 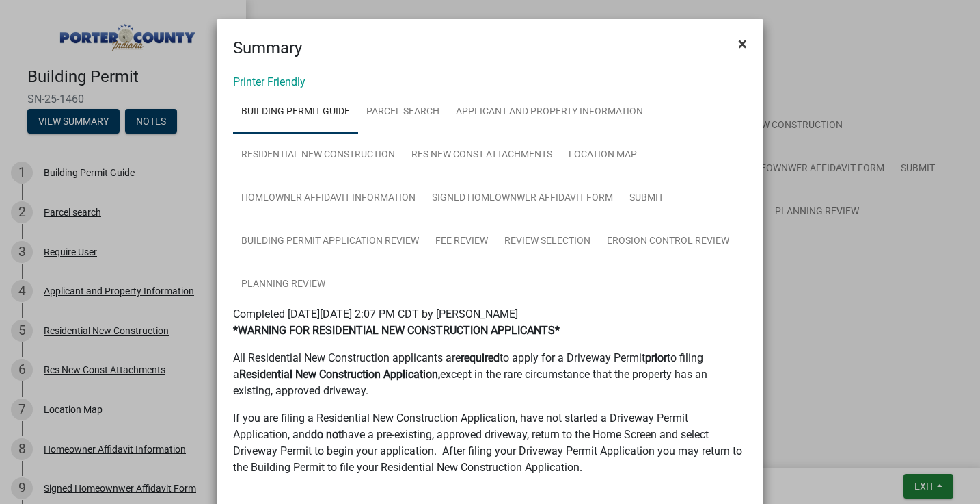 What do you see at coordinates (668, 241) in the screenshot?
I see `a: Erosion Control Review` at bounding box center [668, 241].